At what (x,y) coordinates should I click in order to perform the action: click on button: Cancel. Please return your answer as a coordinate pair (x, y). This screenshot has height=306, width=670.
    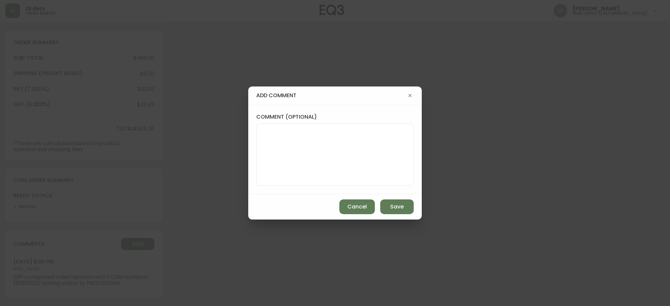
    Looking at the image, I should click on (357, 207).